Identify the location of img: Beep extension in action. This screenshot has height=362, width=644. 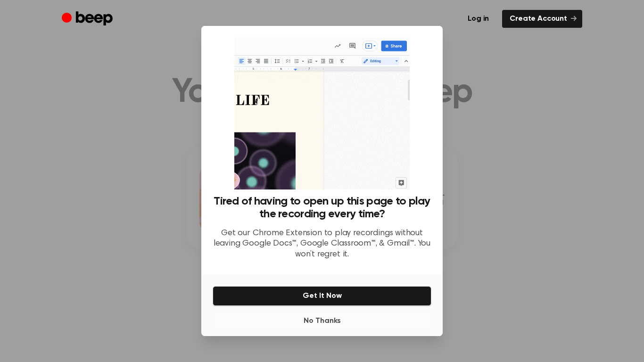
(322, 113).